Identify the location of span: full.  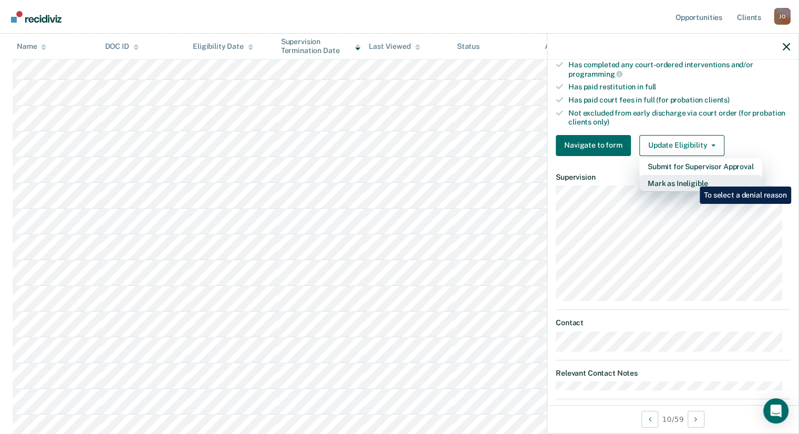
(650, 87).